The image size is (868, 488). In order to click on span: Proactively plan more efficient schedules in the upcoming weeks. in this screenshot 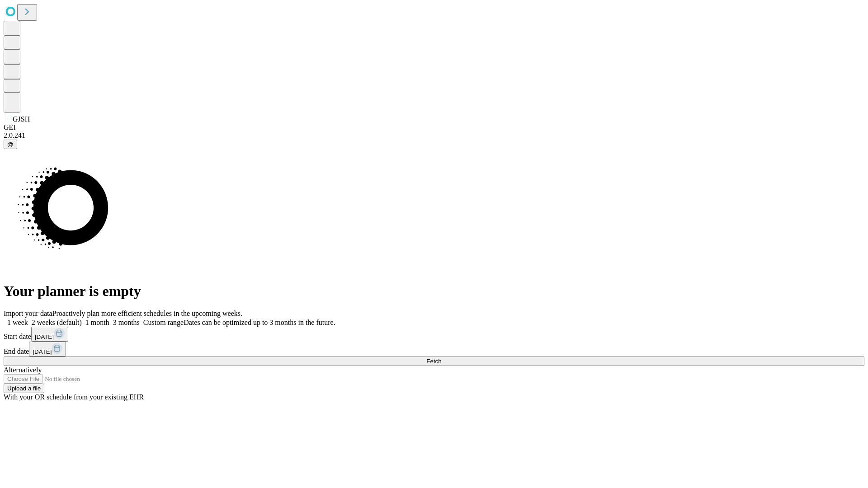, I will do `click(147, 313)`.